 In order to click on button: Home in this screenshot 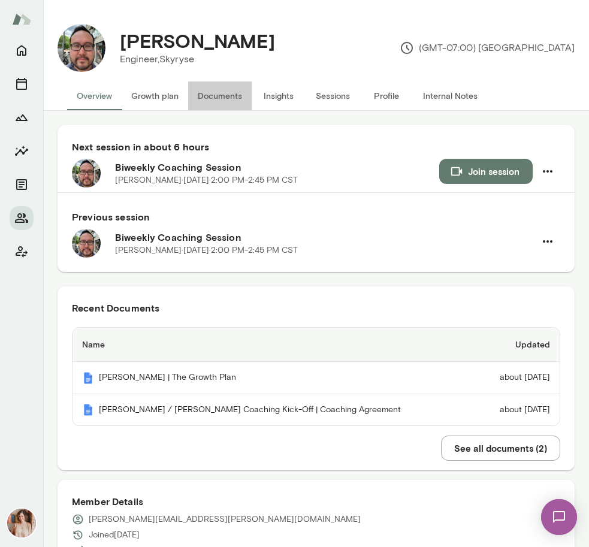, I will do `click(22, 50)`.